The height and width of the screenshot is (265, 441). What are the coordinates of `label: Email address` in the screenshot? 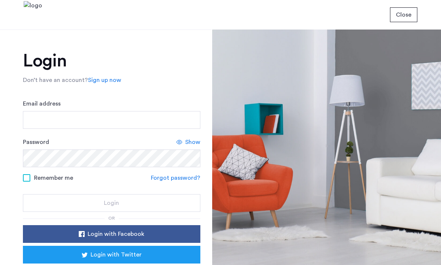 It's located at (42, 104).